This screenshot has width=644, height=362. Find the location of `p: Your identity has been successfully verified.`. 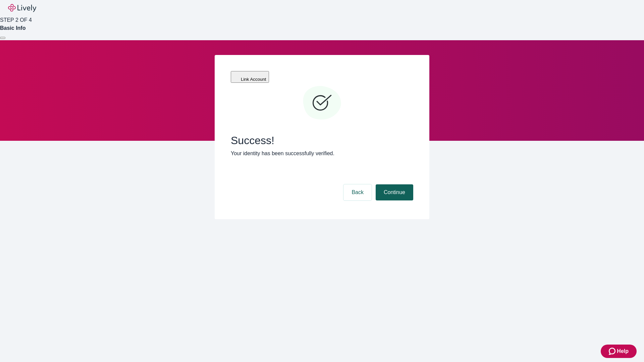

p: Your identity has been successfully verified. is located at coordinates (322, 153).